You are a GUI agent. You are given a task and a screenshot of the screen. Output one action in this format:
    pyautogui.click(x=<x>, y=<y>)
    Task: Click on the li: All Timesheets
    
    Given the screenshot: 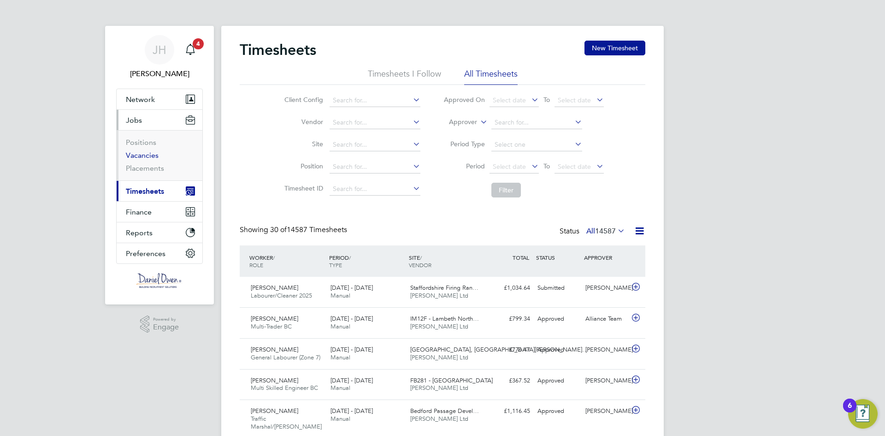 What is the action you would take?
    pyautogui.click(x=491, y=77)
    